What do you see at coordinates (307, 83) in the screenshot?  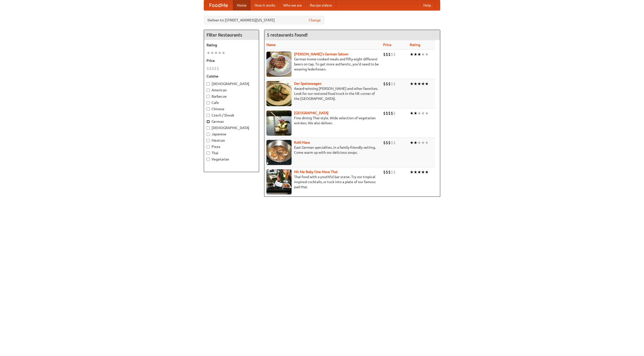 I see `a: Der Speisewagen` at bounding box center [307, 83].